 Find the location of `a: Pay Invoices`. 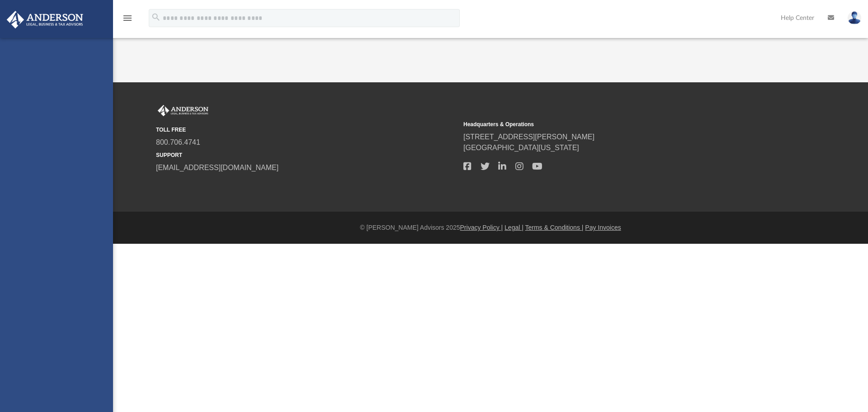

a: Pay Invoices is located at coordinates (603, 227).